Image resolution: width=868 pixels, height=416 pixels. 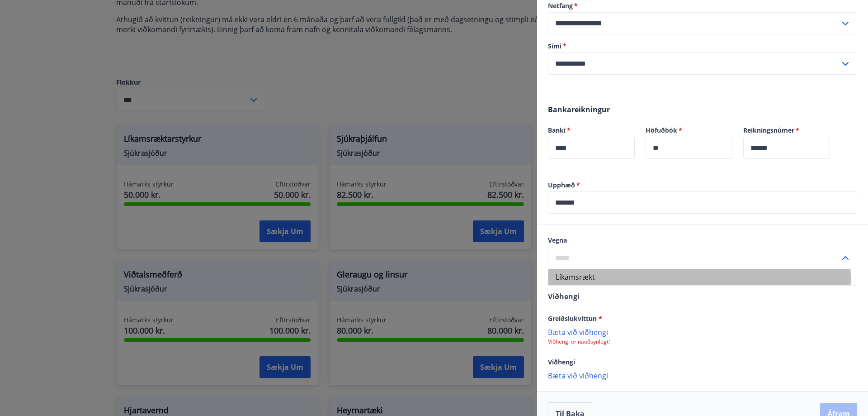 I want to click on p: Viðhengi er nauðsynlegt!, so click(x=703, y=342).